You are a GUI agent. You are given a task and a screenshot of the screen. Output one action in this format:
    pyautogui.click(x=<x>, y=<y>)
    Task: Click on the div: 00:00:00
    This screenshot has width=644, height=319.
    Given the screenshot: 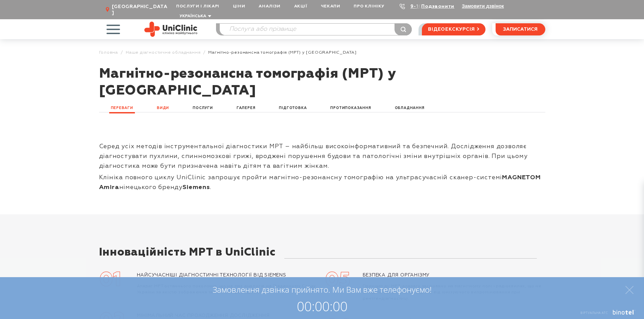 What is the action you would take?
    pyautogui.click(x=322, y=306)
    